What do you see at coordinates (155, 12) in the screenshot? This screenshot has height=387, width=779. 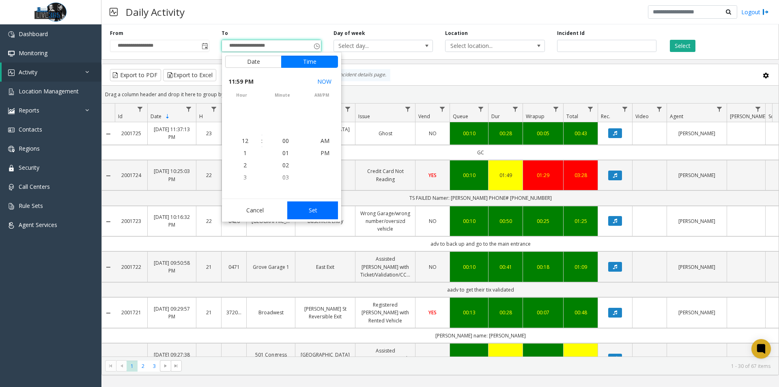 I see `h3: Daily Activity` at bounding box center [155, 12].